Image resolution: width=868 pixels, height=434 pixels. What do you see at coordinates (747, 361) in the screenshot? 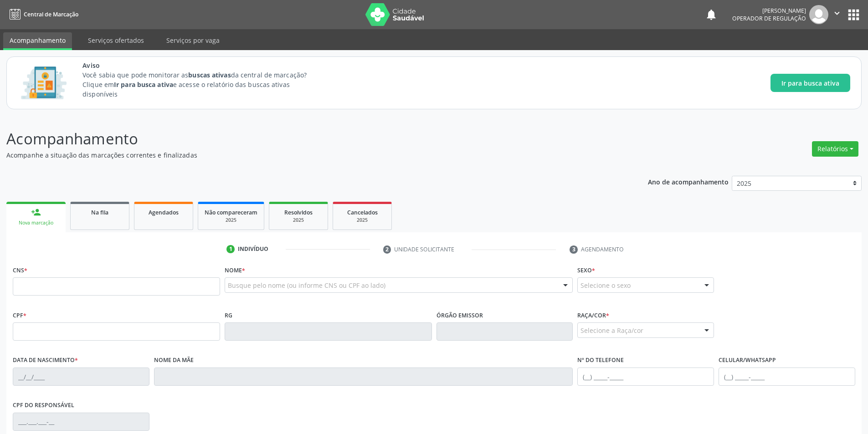
I see `label: Celular/WhatsApp` at bounding box center [747, 361].